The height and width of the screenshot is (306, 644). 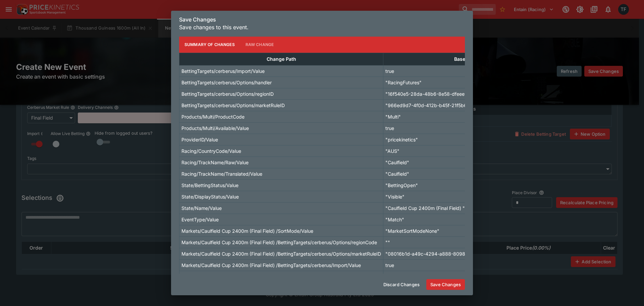 I want to click on p: State/BettingStatus/Value, so click(x=210, y=185).